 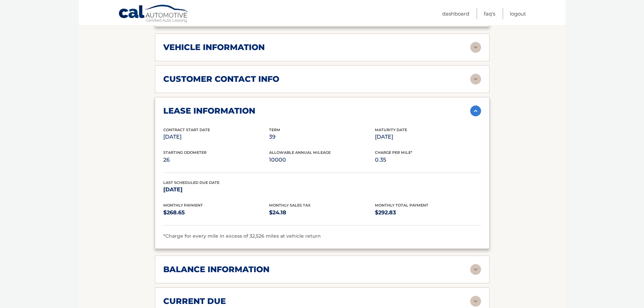 What do you see at coordinates (216, 213) in the screenshot?
I see `p: $268.65` at bounding box center [216, 213].